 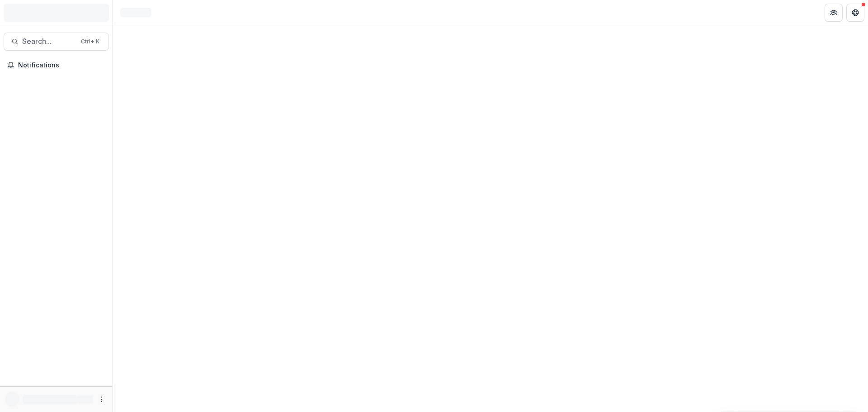 I want to click on button: Notifications, so click(x=56, y=65).